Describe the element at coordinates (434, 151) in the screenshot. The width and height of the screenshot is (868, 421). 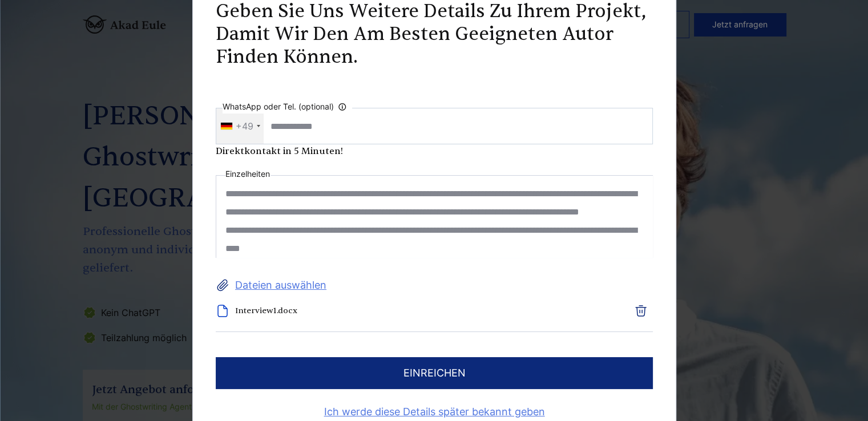
I see `div: Direktkontakt in 5 Minuten!` at that location.